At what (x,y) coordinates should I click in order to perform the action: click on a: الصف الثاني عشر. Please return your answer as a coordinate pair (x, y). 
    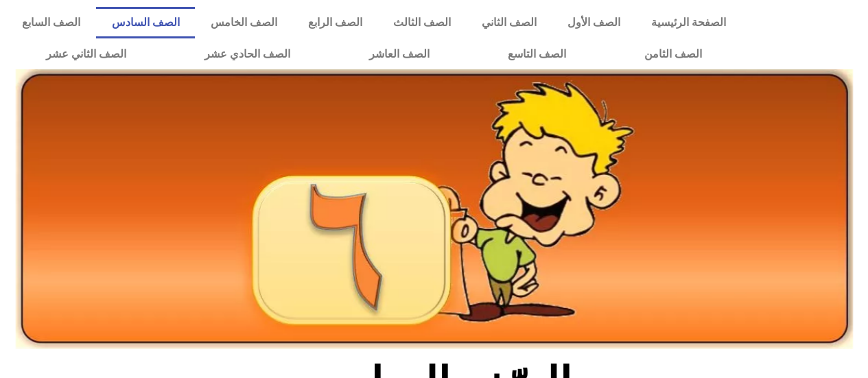
    Looking at the image, I should click on (86, 54).